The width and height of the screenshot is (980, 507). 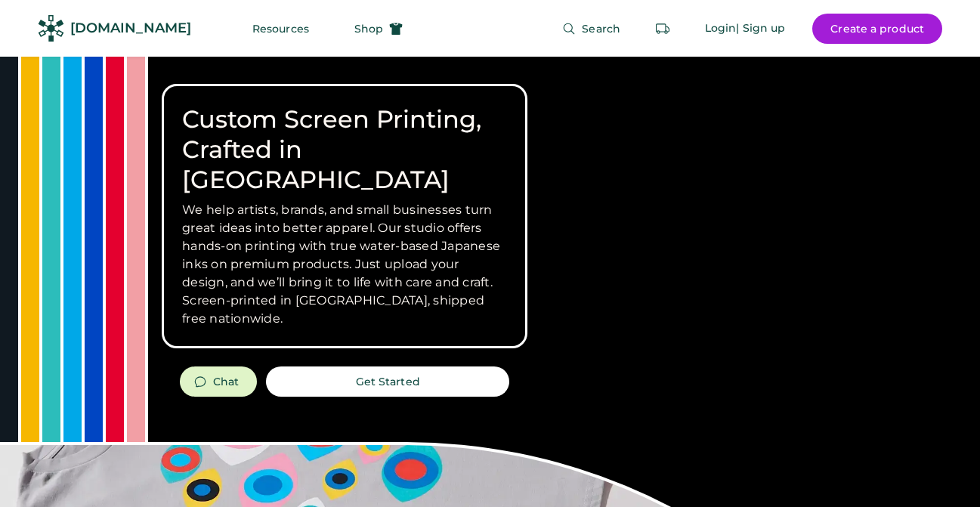 What do you see at coordinates (50, 28) in the screenshot?
I see `img: Rendered Logo - Screens` at bounding box center [50, 28].